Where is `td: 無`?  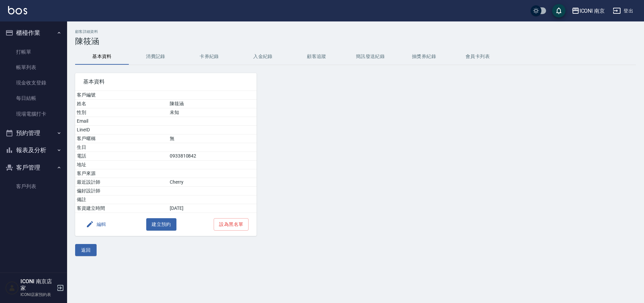 td: 無 is located at coordinates (213, 139).